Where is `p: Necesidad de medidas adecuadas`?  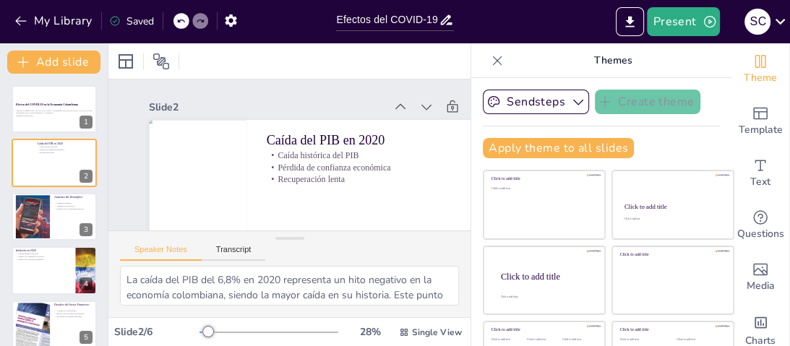
p: Necesidad de medidas adecuadas is located at coordinates (73, 317).